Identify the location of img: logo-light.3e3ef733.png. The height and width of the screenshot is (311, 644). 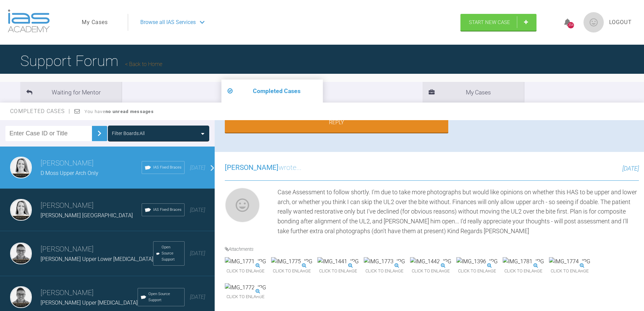
(29, 21).